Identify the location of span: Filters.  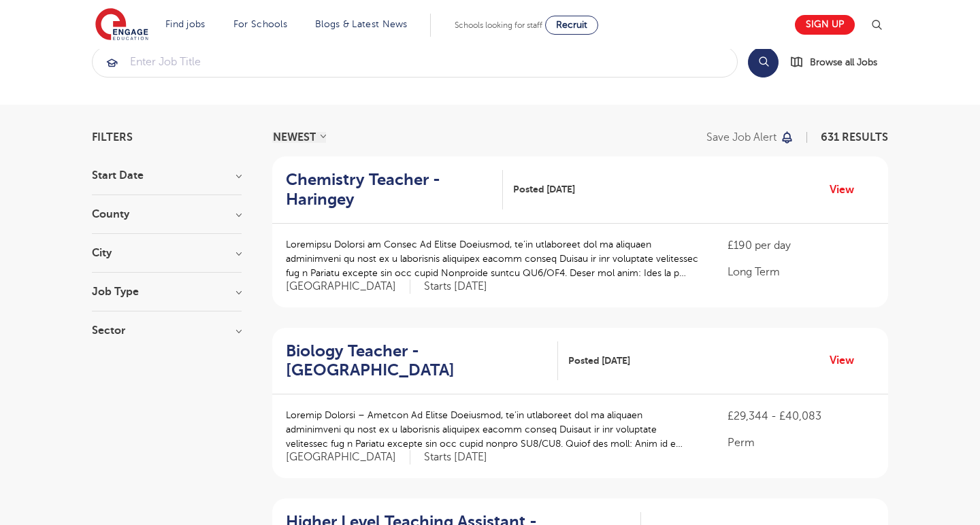
(112, 138).